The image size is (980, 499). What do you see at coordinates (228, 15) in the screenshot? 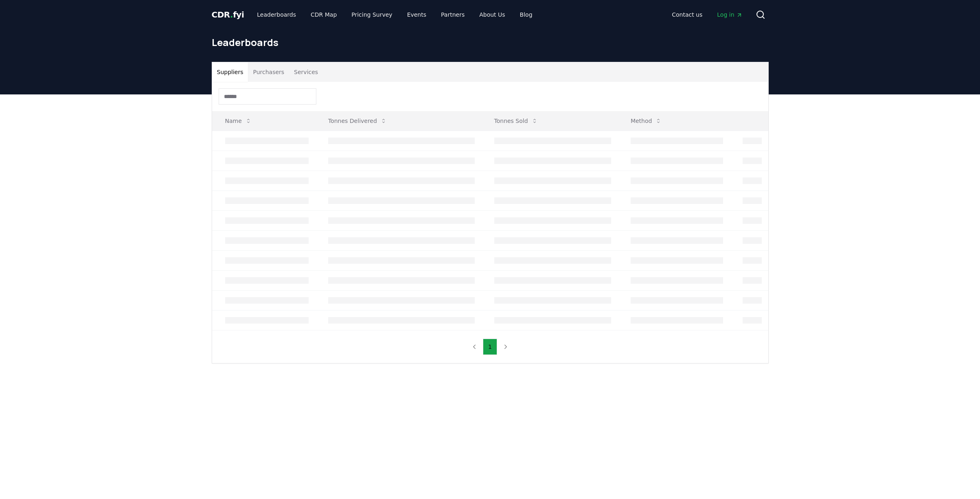
I see `span: CDR fyi` at bounding box center [228, 15].